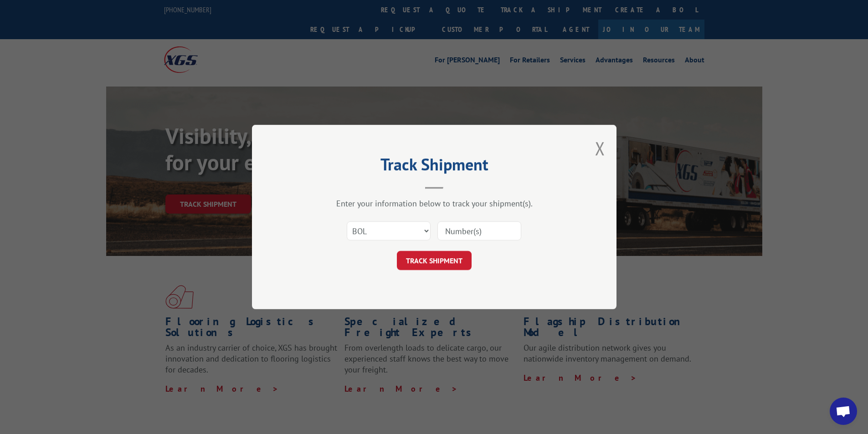 This screenshot has width=868, height=434. What do you see at coordinates (434, 167) in the screenshot?
I see `h2: Track Shipment` at bounding box center [434, 167].